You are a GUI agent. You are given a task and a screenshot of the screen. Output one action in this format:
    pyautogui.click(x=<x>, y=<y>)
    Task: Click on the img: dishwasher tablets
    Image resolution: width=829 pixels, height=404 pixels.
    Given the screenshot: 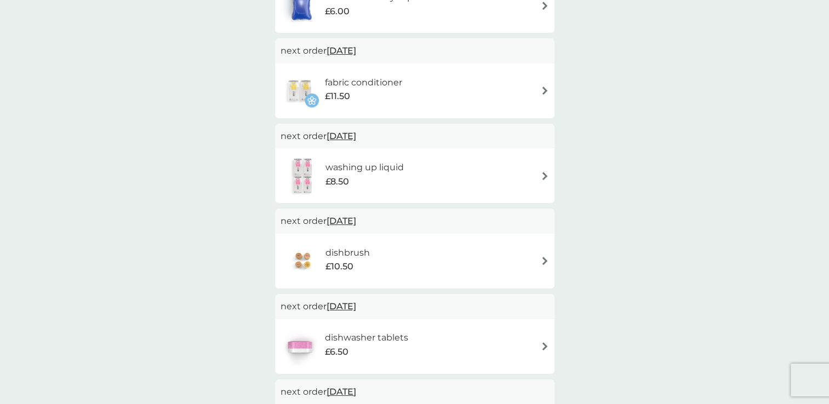 What is the action you would take?
    pyautogui.click(x=300, y=347)
    